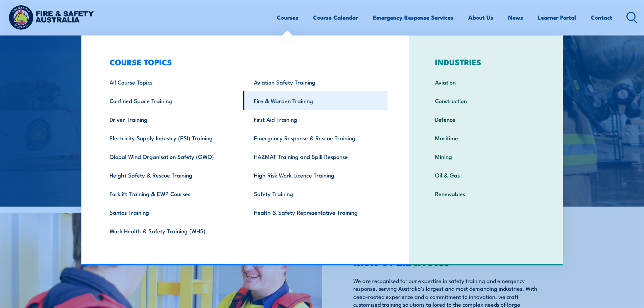 The height and width of the screenshot is (308, 644). Describe the element at coordinates (486, 100) in the screenshot. I see `a: Construction` at that location.